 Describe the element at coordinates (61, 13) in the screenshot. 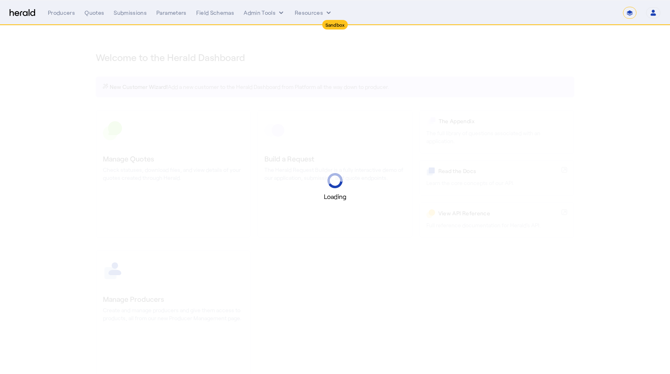

I see `div: Producers` at that location.